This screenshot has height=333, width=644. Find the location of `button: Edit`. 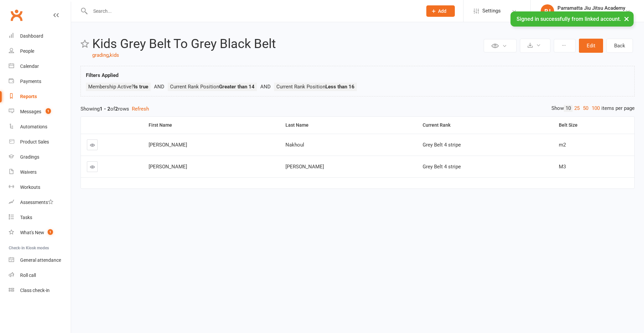

button: Edit is located at coordinates (591, 46).